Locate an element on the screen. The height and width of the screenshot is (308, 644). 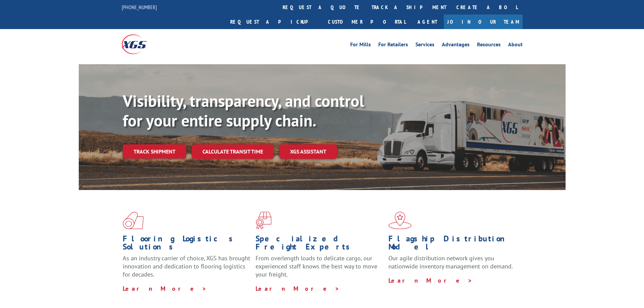
b: Visibility, transparency, and control for your entire supply chain. is located at coordinates (243, 111).